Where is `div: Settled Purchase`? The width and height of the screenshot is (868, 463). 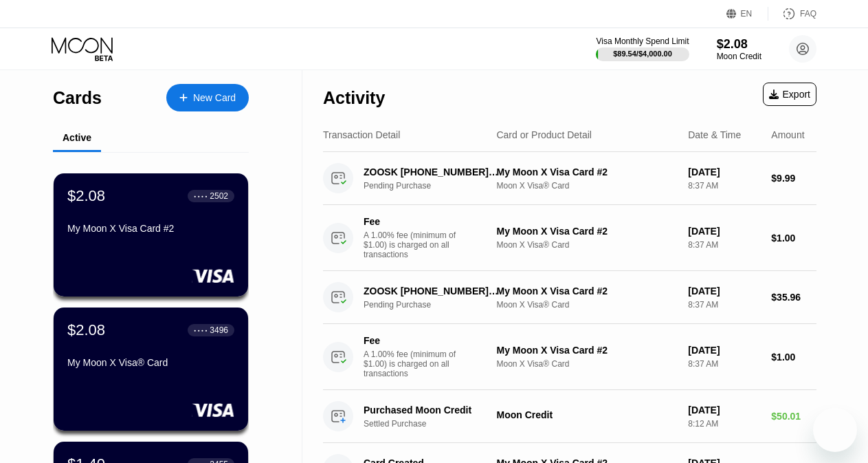
div: Settled Purchase is located at coordinates (436, 424).